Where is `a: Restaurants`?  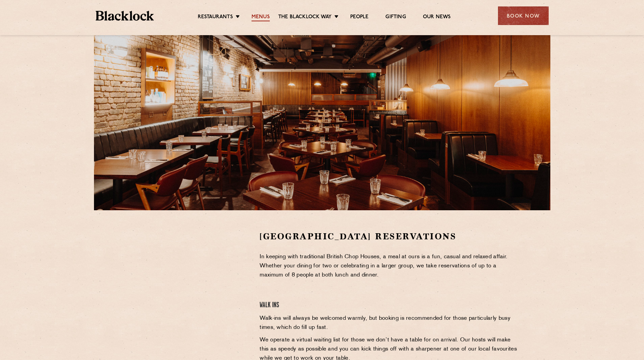
a: Restaurants is located at coordinates (215, 17).